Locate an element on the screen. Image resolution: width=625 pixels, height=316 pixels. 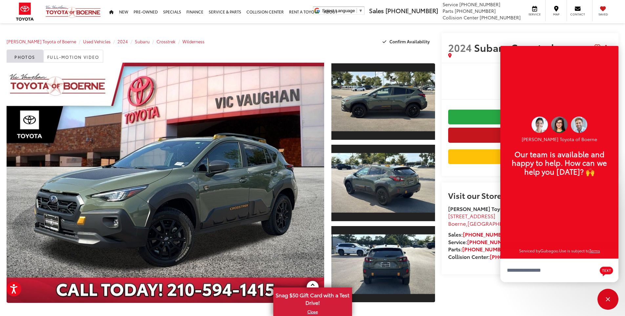
strong: Collision Center: is located at coordinates (492, 256).